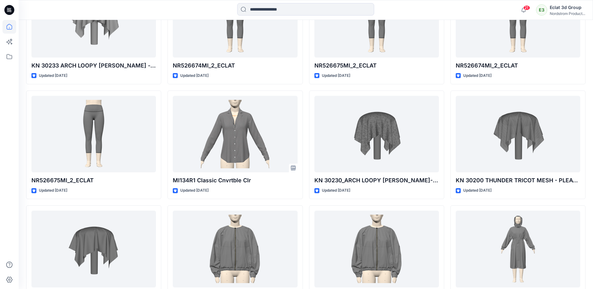 This screenshot has height=289, width=593. Describe the element at coordinates (567, 7) in the screenshot. I see `div: Eclat 3d Group` at that location.